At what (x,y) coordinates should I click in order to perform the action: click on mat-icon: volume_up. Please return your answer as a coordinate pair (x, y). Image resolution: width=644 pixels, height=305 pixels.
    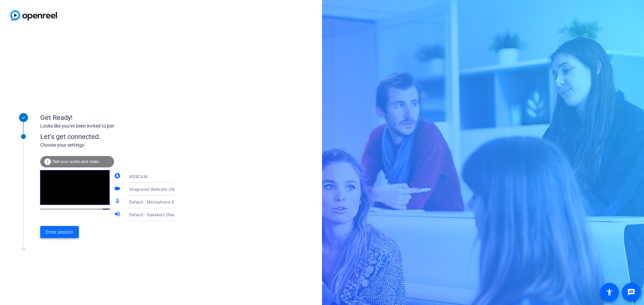
    Looking at the image, I should click on (118, 215).